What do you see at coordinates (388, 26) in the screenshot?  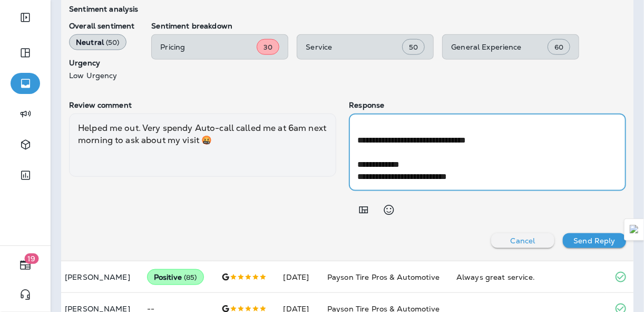 I see `p: Sentiment breakdown` at bounding box center [388, 26].